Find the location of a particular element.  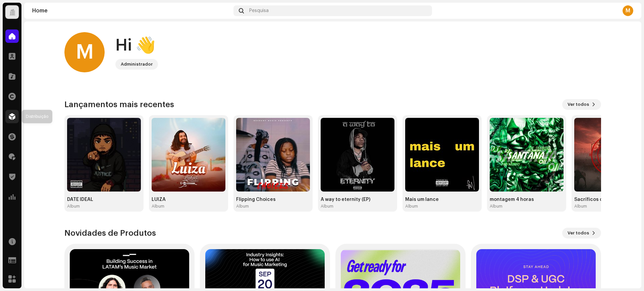

h3: Novidades de Produtos is located at coordinates (110, 233).